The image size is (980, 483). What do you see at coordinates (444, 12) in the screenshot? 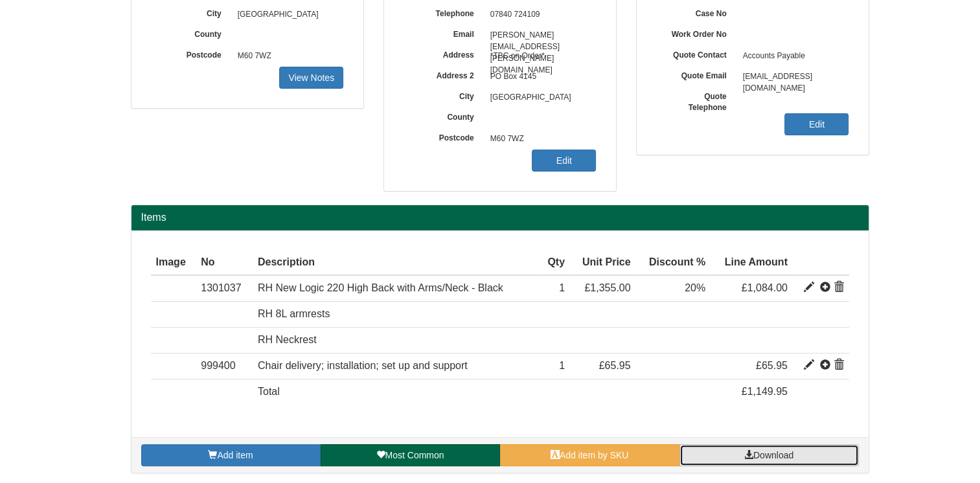
I see `label: Telephone` at bounding box center [444, 12].